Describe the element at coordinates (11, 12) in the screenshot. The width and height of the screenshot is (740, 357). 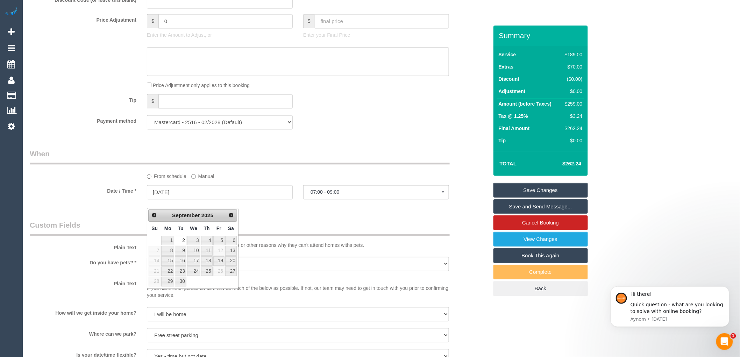
I see `img: Automaid Logo` at that location.